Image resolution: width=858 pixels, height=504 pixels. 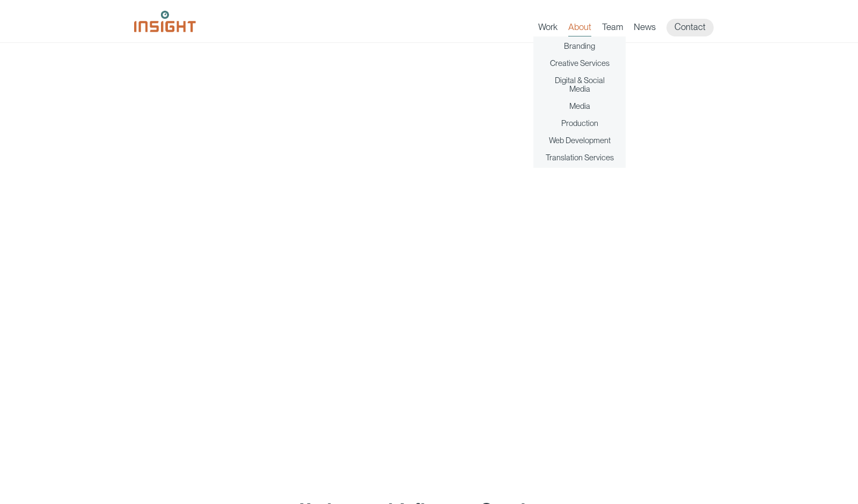 What do you see at coordinates (548, 29) in the screenshot?
I see `a: Work` at bounding box center [548, 29].